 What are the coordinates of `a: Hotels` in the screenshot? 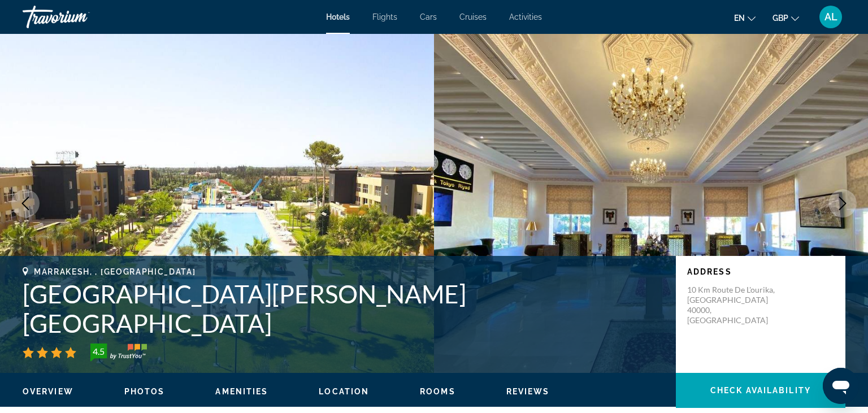 It's located at (338, 17).